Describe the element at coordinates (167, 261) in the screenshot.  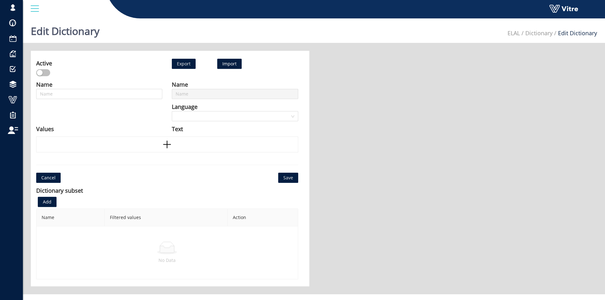
I see `p: No Data` at that location.